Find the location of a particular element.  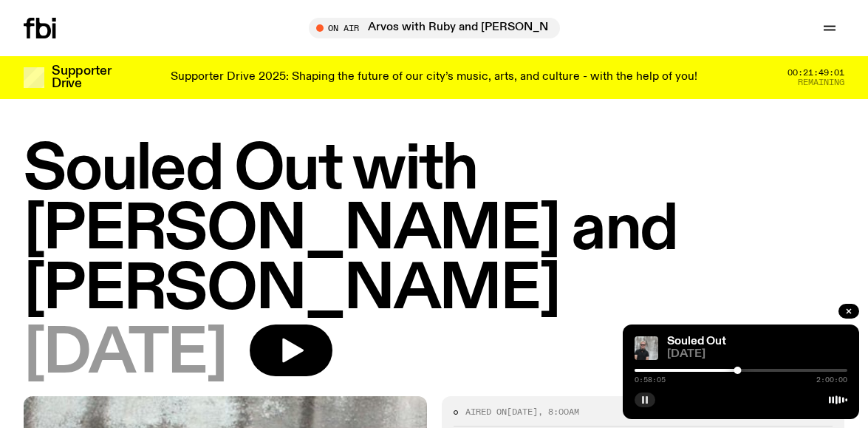

span: 2:00:00 is located at coordinates (832, 380).